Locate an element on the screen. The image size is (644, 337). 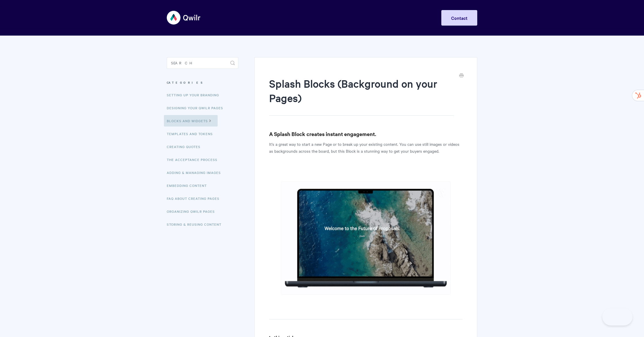
a: Designing Your Qwilr Pages is located at coordinates (197, 108).